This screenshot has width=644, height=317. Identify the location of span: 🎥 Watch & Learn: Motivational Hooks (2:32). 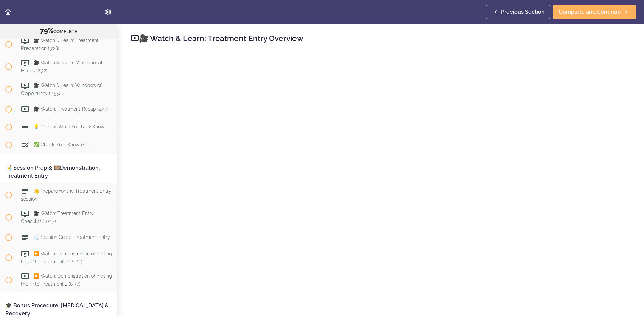
(62, 66).